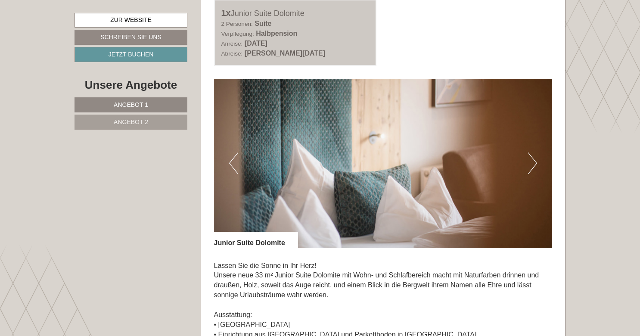 Image resolution: width=640 pixels, height=336 pixels. I want to click on b: Suite, so click(263, 23).